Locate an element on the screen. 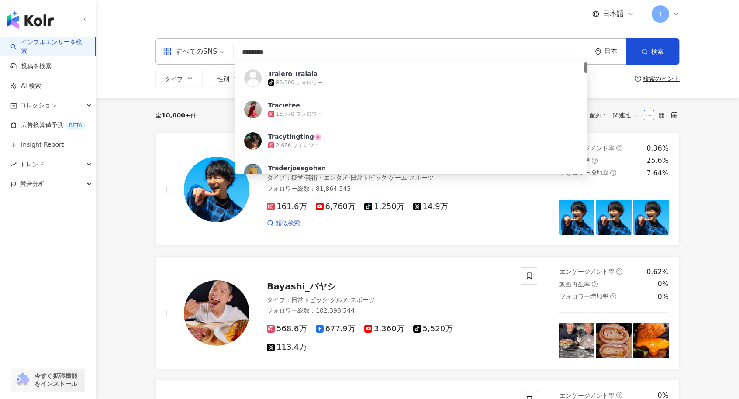  div: 検索のヒント is located at coordinates (661, 79).